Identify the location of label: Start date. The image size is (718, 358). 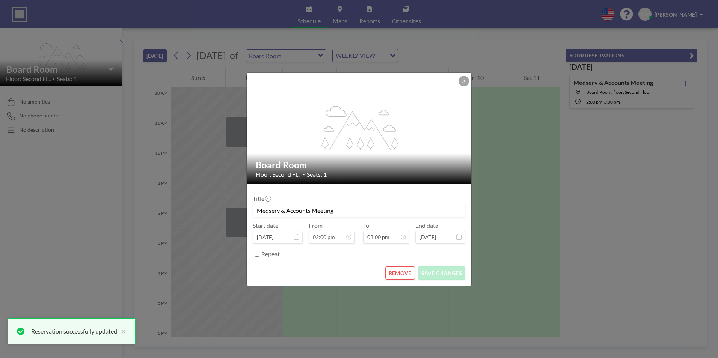
(265, 226).